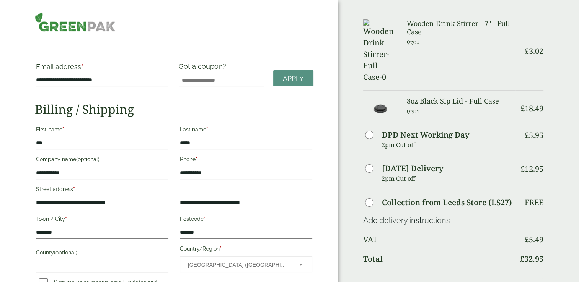 Image resolution: width=579 pixels, height=282 pixels. What do you see at coordinates (293, 78) in the screenshot?
I see `a: Apply` at bounding box center [293, 78].